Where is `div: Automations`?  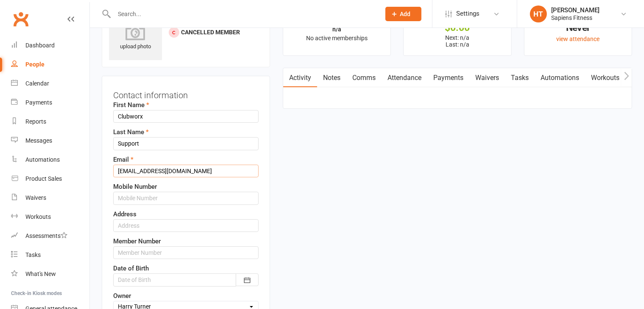
div: Automations is located at coordinates (43, 160).